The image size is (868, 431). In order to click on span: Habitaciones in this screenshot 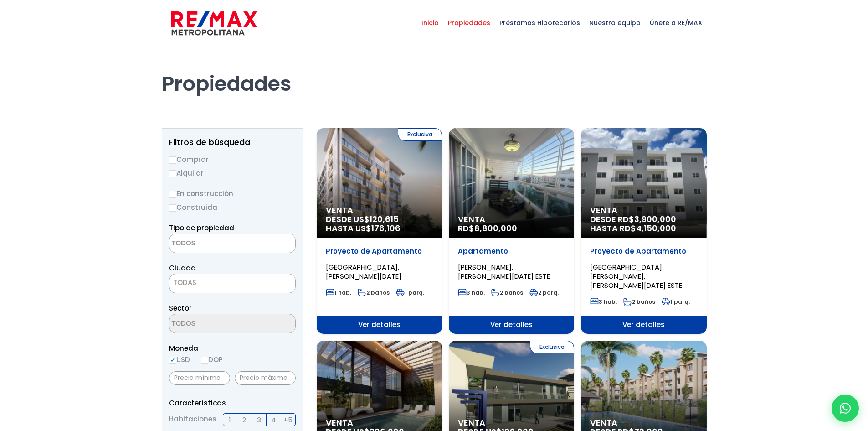, I will do `click(193, 419)`.